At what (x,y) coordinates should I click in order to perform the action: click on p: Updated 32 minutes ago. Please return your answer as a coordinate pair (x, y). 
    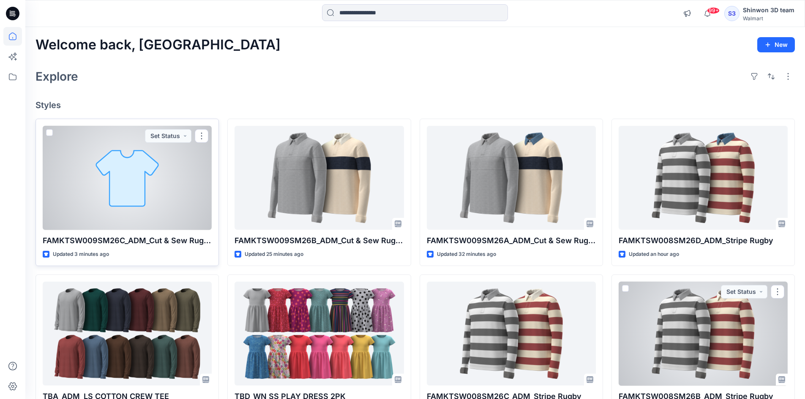
    Looking at the image, I should click on (466, 254).